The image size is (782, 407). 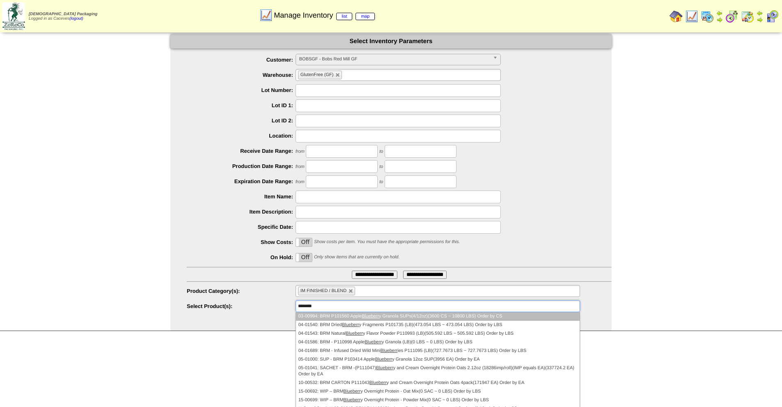 I want to click on label: Lot ID 2:, so click(x=241, y=120).